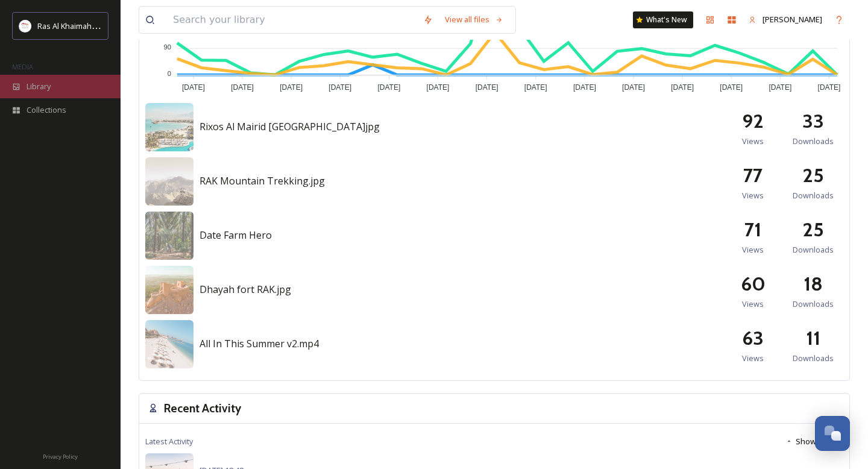 This screenshot has width=868, height=469. What do you see at coordinates (262, 181) in the screenshot?
I see `span: RAK Mountain Trekking.jpg` at bounding box center [262, 181].